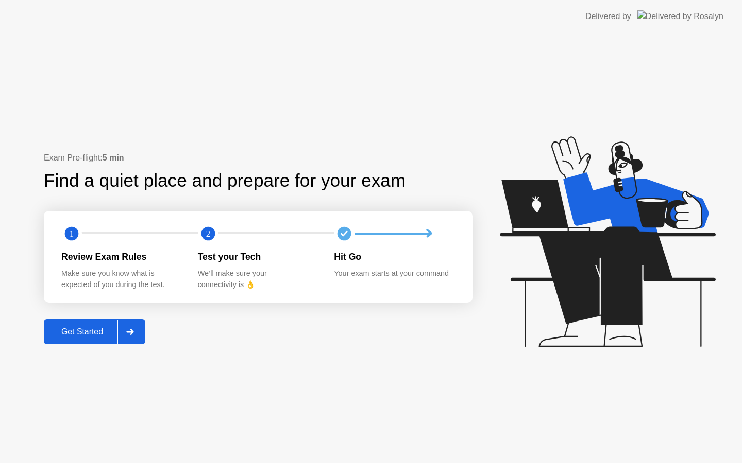 This screenshot has height=463, width=742. Describe the element at coordinates (608, 16) in the screenshot. I see `div: Delivered by` at that location.